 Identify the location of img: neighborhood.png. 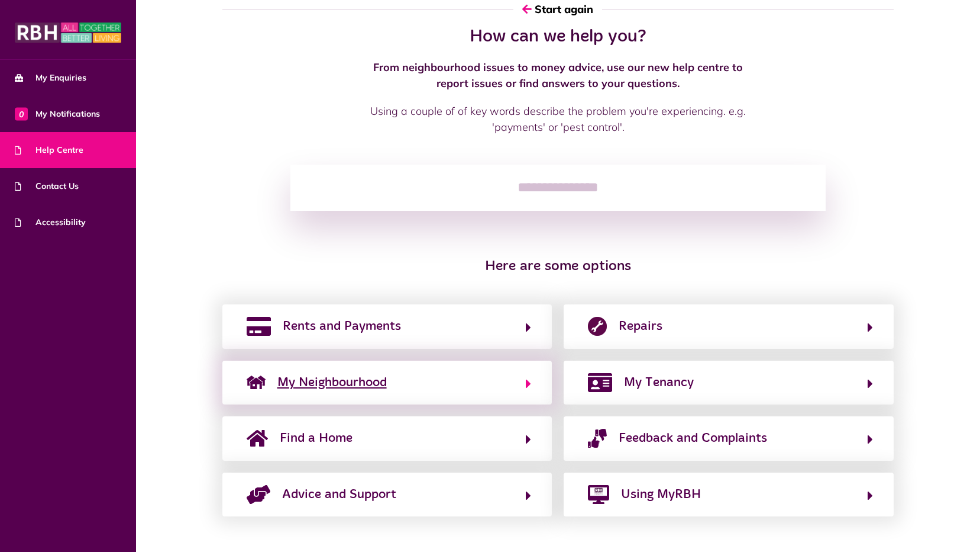
(256, 383).